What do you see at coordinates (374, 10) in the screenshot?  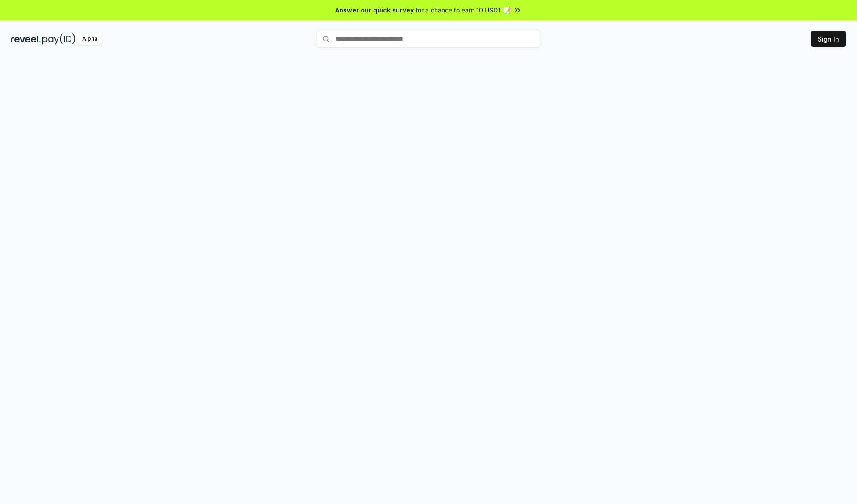 I see `span: Answer our quick survey` at bounding box center [374, 10].